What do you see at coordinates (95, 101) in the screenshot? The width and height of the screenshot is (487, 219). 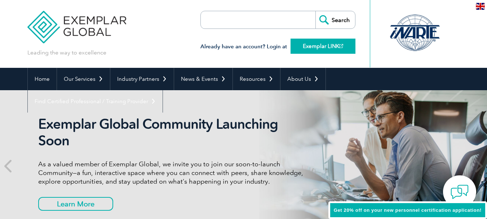 I see `a: Find Certified Professional / Training Provider` at bounding box center [95, 101].